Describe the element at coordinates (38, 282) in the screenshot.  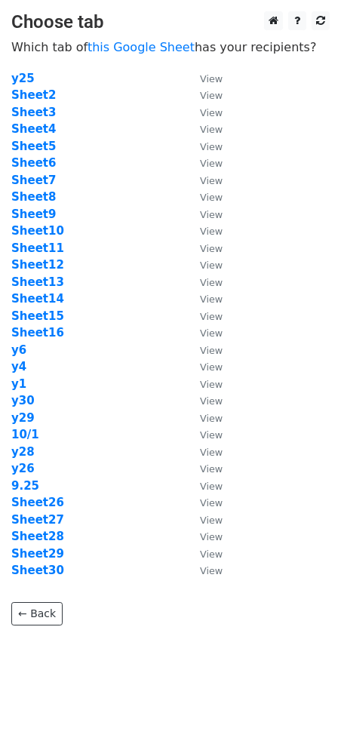
I see `strong: Sheet13` at that location.